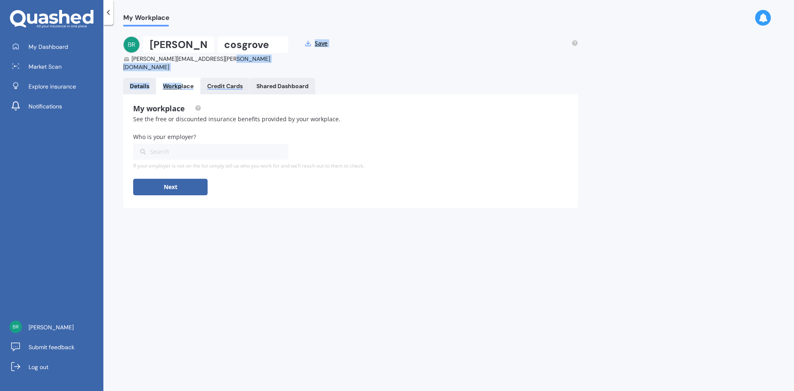 The width and height of the screenshot is (794, 391). I want to click on span: Market Scan, so click(45, 67).